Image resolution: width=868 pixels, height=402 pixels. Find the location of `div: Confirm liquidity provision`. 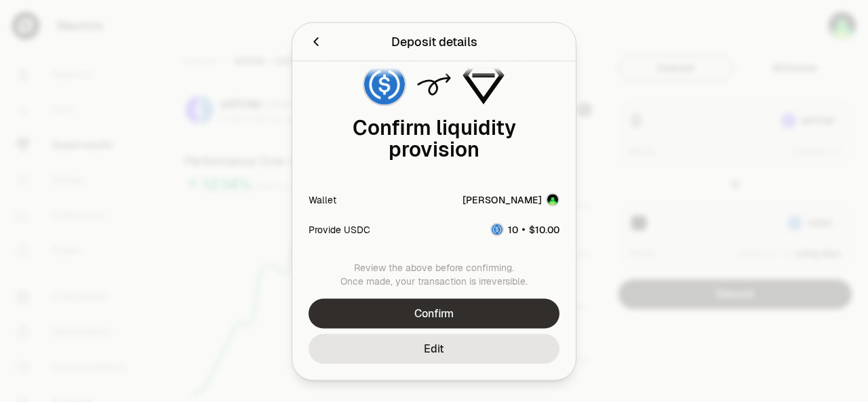

div: Confirm liquidity provision is located at coordinates (434, 139).